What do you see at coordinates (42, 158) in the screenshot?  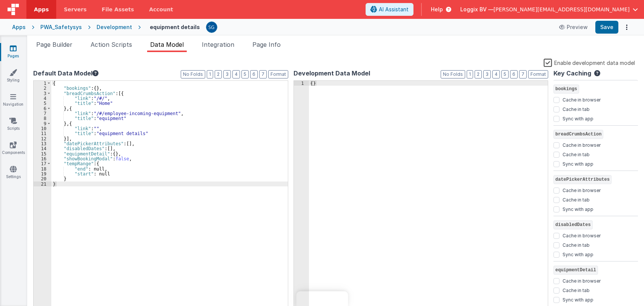 I see `div: 16` at bounding box center [42, 158].